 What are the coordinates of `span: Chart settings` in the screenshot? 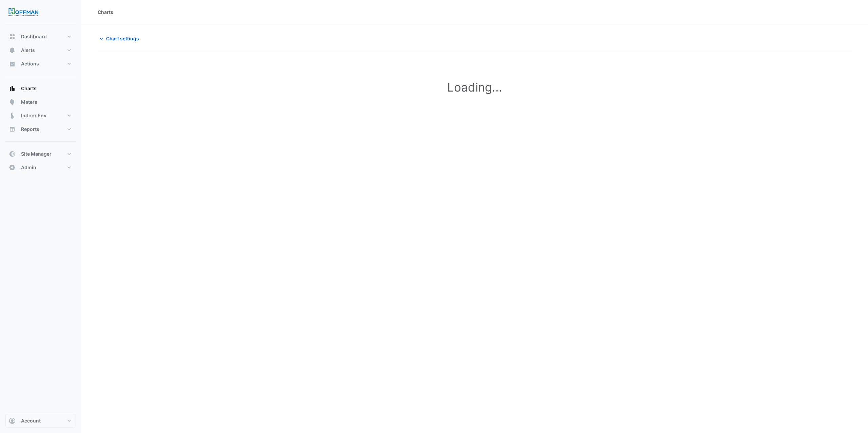 It's located at (122, 38).